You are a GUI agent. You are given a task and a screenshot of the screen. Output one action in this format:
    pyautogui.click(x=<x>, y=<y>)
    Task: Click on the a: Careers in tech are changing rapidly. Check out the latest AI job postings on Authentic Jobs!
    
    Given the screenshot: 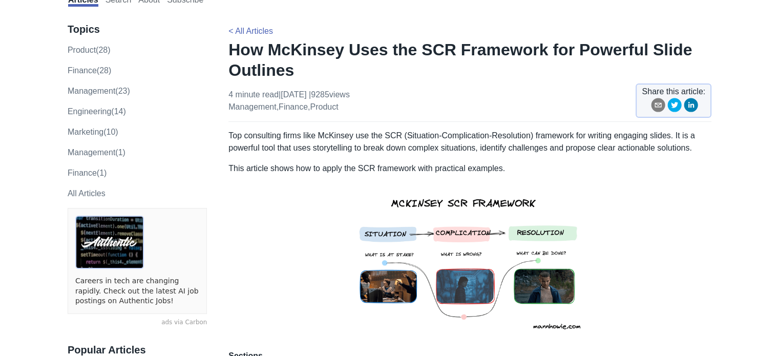 What is the action you would take?
    pyautogui.click(x=137, y=291)
    